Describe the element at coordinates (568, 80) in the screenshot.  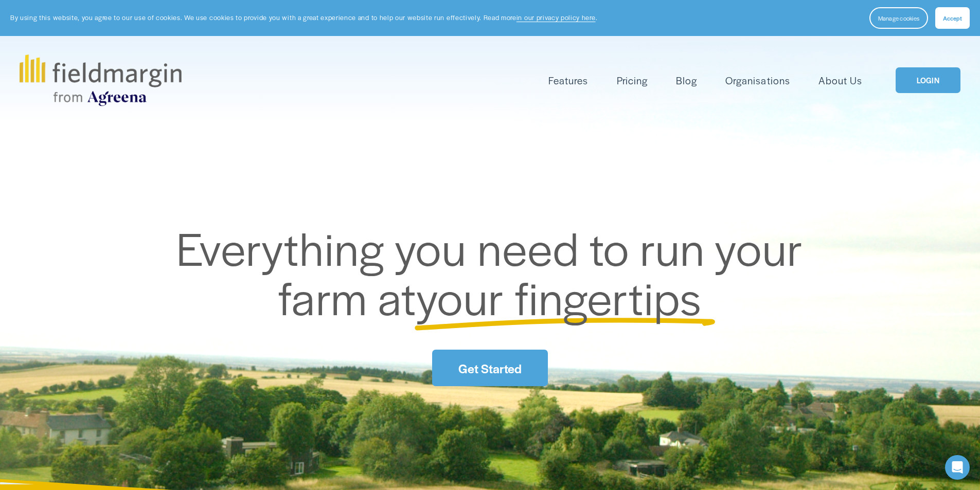
I see `a: folder dropdown` at that location.